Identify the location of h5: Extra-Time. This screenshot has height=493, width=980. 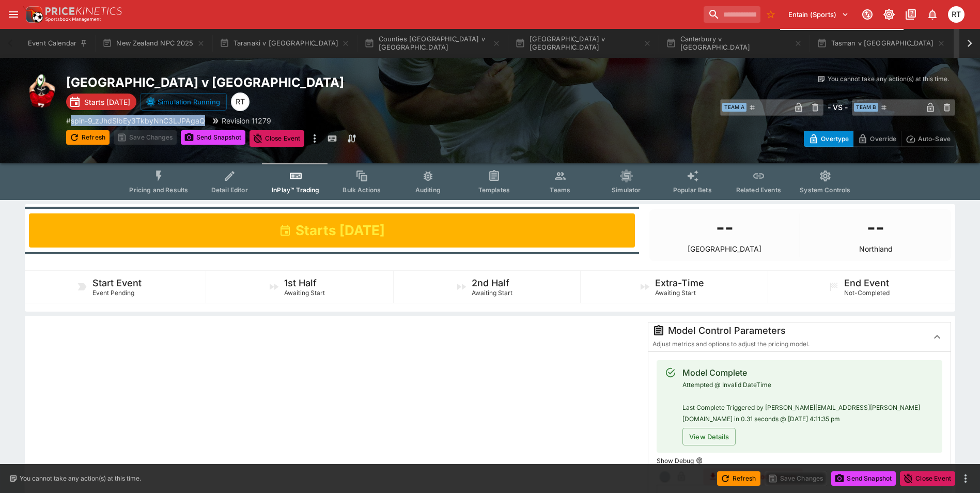
(679, 283).